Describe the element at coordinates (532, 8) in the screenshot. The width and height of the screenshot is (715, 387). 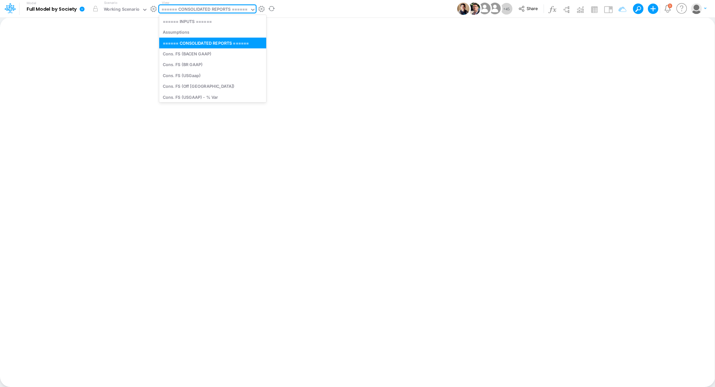
I see `span: Share` at that location.